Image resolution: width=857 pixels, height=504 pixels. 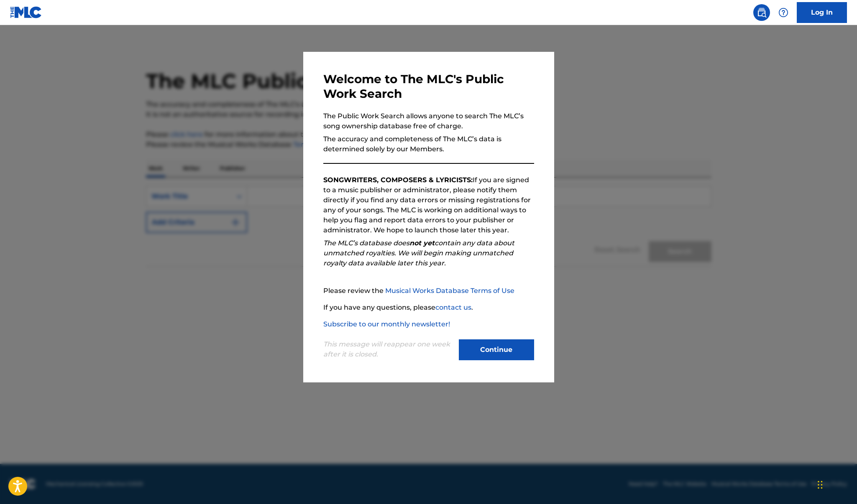 What do you see at coordinates (398, 180) in the screenshot?
I see `strong: SONGWRITERS, COMPOSERS & LYRICISTS:` at bounding box center [398, 180].